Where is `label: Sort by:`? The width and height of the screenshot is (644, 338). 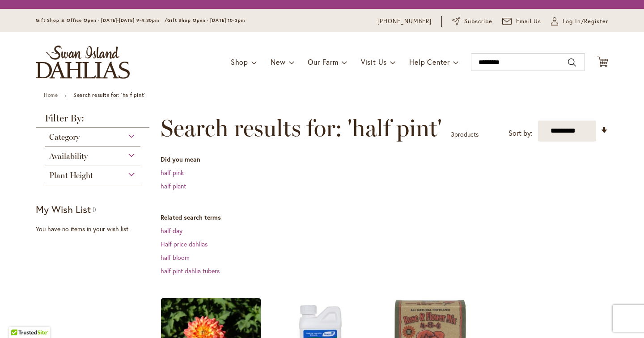 label: Sort by: is located at coordinates (520, 133).